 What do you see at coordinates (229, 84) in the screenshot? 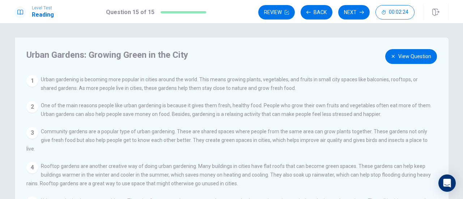
I see `span: Urban gardening is becoming more popular in cities around the world. This means growing plants, v...` at bounding box center [229, 84].